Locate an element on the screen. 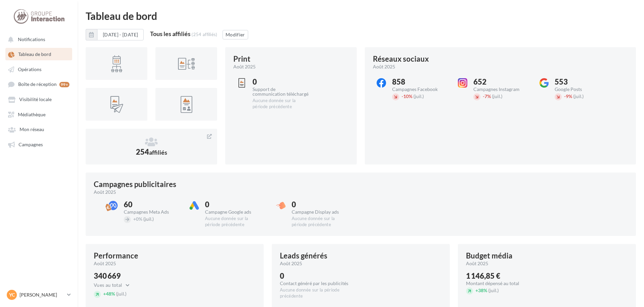  div: Montant dépensé au total is located at coordinates (493, 283).